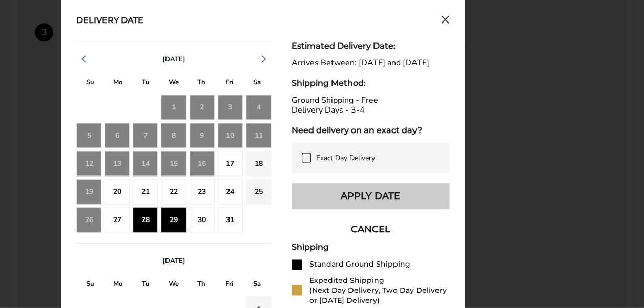  Describe the element at coordinates (345, 158) in the screenshot. I see `span: Exact Day Delivery` at that location.